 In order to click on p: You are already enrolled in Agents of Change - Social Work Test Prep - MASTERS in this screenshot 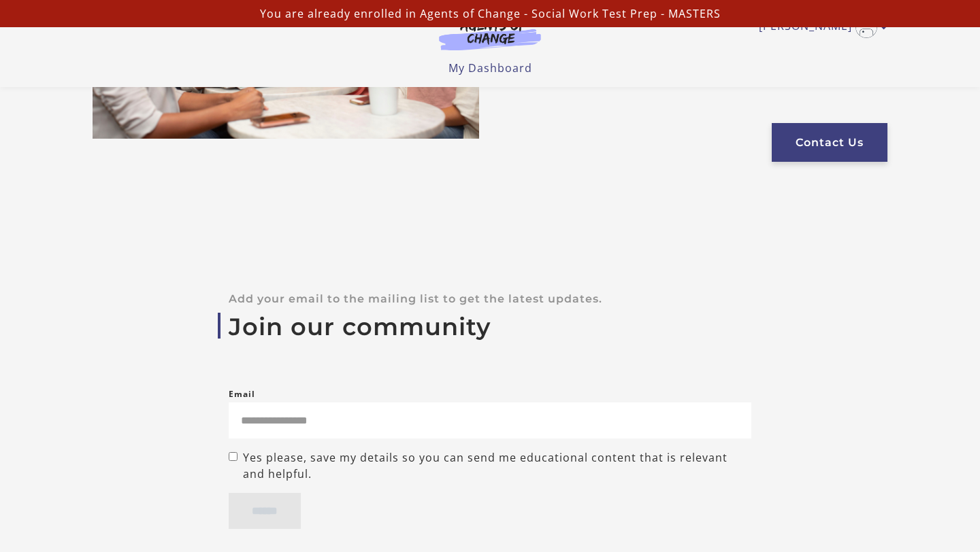, I will do `click(490, 14)`.